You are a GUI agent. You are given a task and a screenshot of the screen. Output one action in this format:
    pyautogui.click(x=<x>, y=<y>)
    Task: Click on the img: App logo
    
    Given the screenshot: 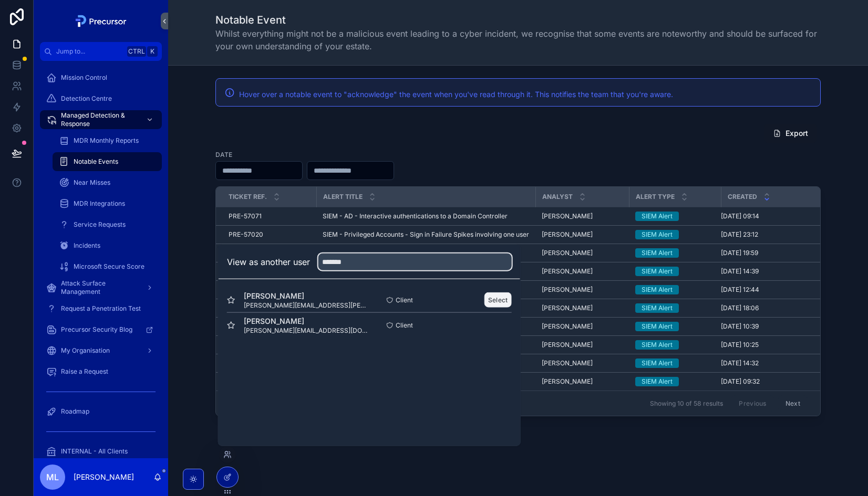 What is the action you would take?
    pyautogui.click(x=101, y=21)
    